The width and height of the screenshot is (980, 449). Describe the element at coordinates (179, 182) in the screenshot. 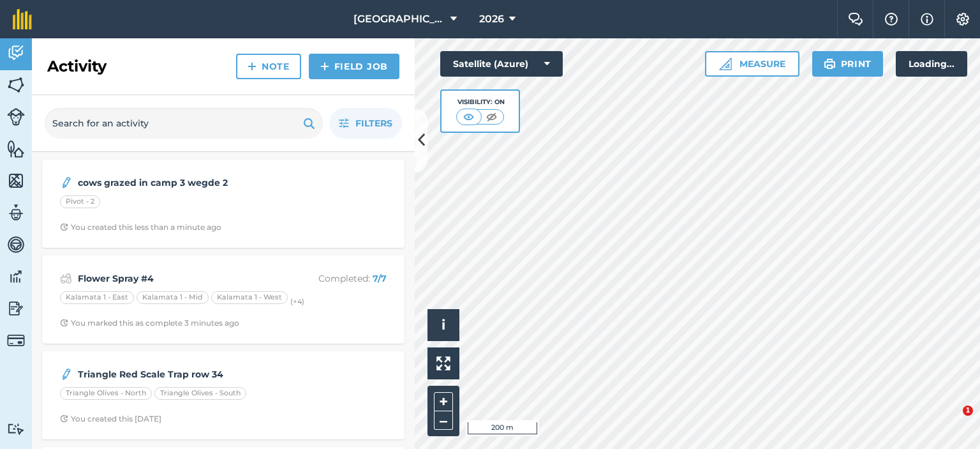

I see `strong: cows grazed in camp 3 wegde 2` at that location.